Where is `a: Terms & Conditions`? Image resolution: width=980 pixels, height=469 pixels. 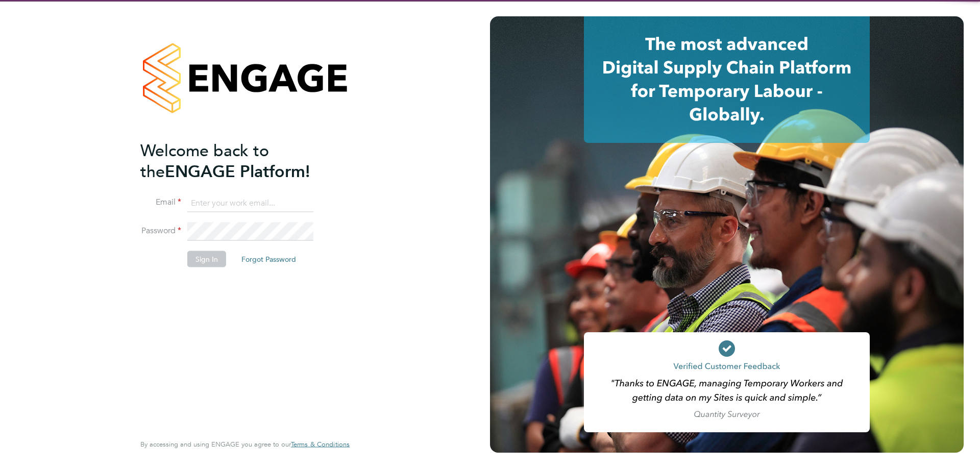
a: Terms & Conditions is located at coordinates (320, 444).